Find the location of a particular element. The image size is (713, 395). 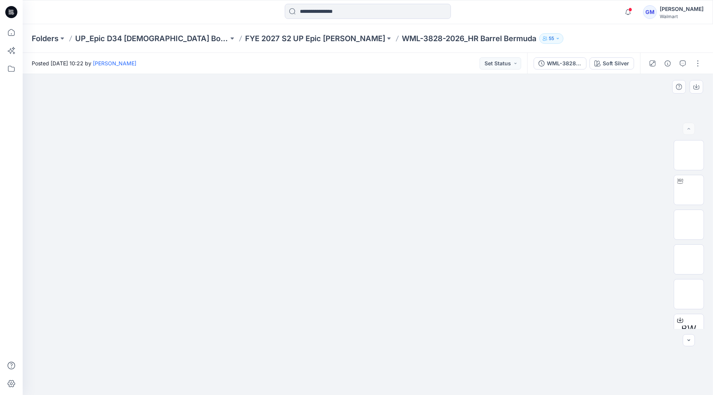

a: Folders is located at coordinates (45, 39).